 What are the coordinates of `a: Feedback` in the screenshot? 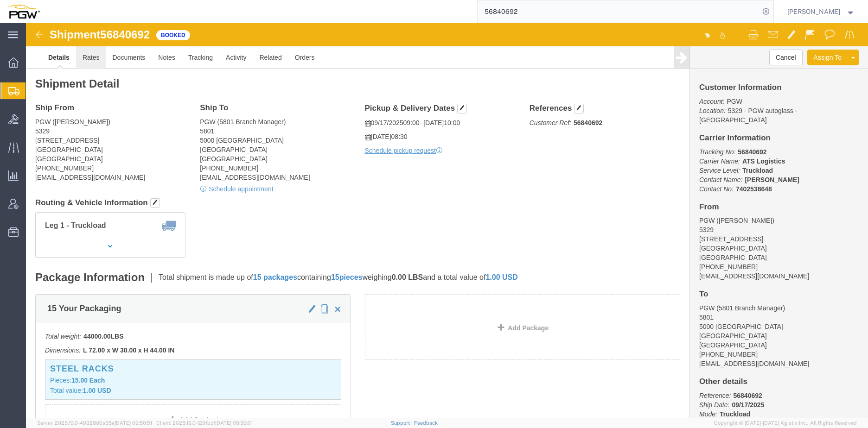 It's located at (426, 423).